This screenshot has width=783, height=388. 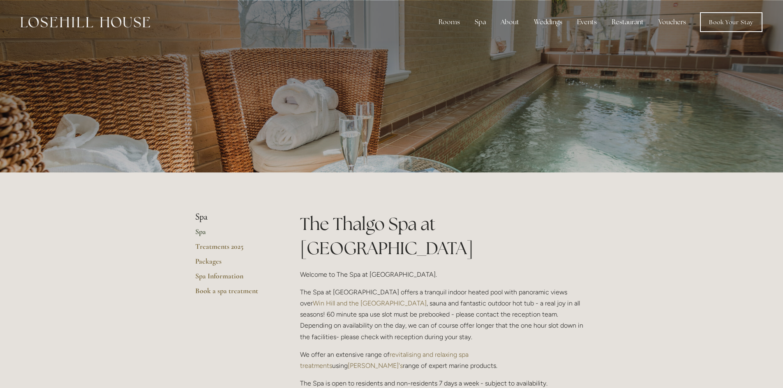 I want to click on p: We offer an extensive range of using range of expert marine products., so click(x=444, y=360).